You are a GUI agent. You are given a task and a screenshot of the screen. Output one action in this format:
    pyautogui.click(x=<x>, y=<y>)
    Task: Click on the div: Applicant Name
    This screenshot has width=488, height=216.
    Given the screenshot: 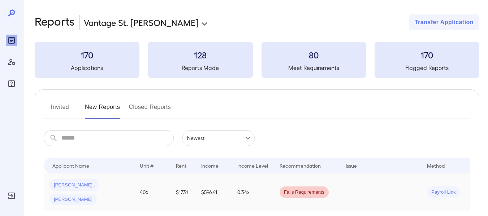 What is the action you would take?
    pyautogui.click(x=71, y=166)
    